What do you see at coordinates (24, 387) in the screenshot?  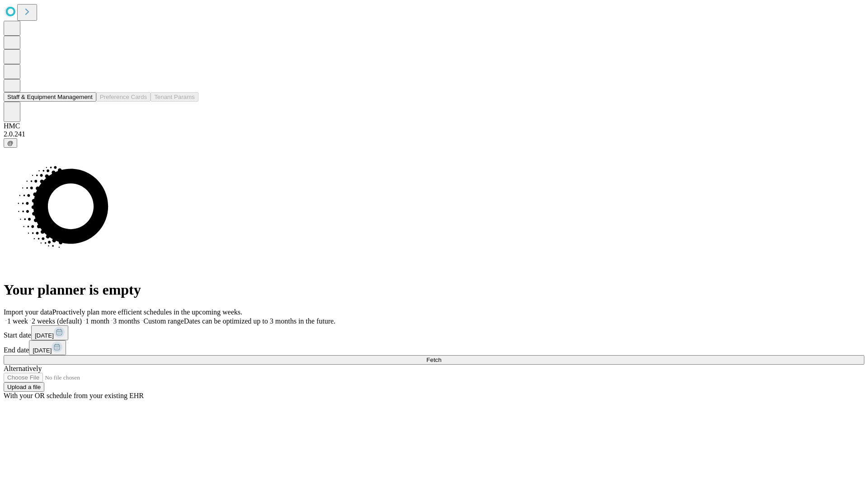 I see `button: Upload a file` at bounding box center [24, 387].